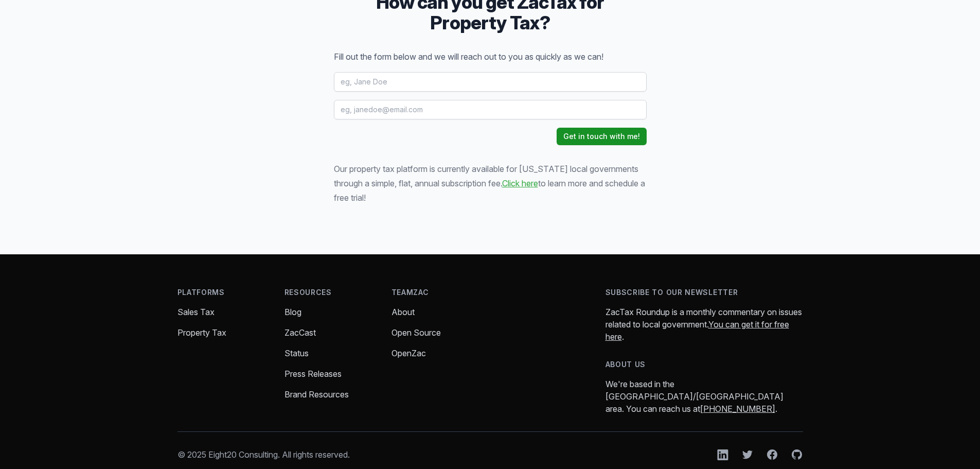 The height and width of the screenshot is (469, 980). I want to click on a: About, so click(403, 312).